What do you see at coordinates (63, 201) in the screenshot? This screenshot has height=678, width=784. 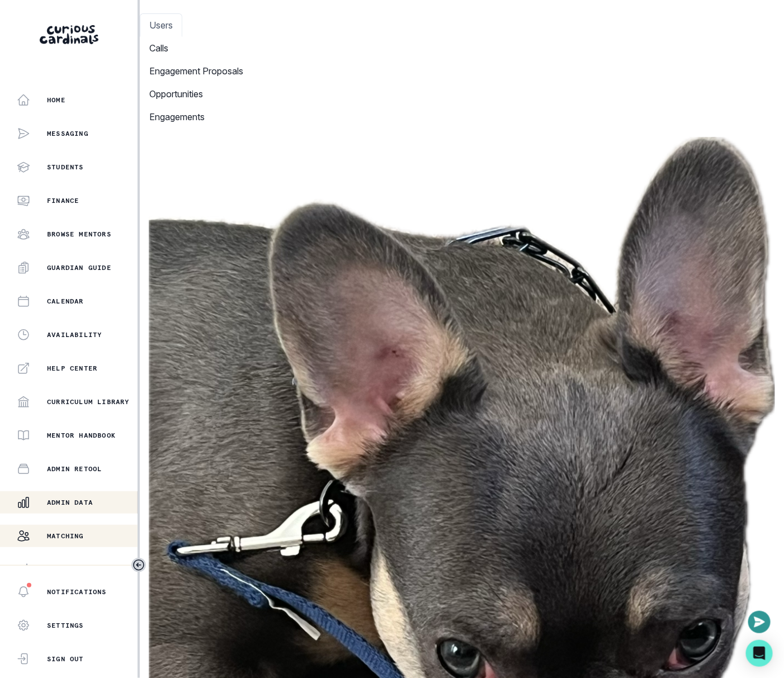 I see `p: Finance` at bounding box center [63, 201].